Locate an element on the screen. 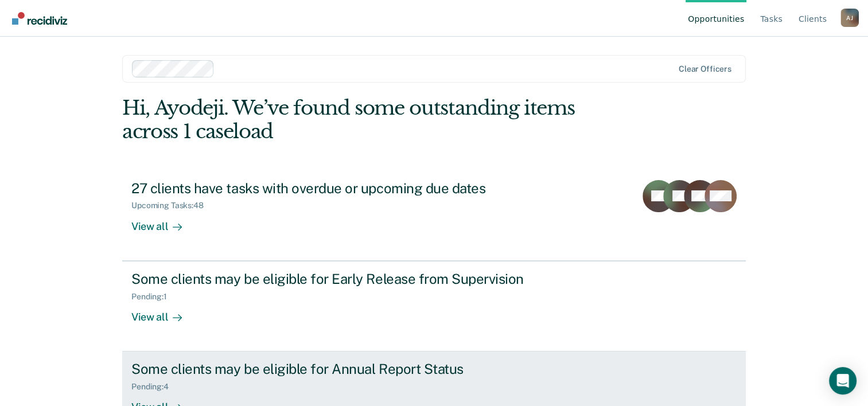 The height and width of the screenshot is (406, 868). div: 27 clients have tasks with overdue or upcoming due dates is located at coordinates (333, 188).